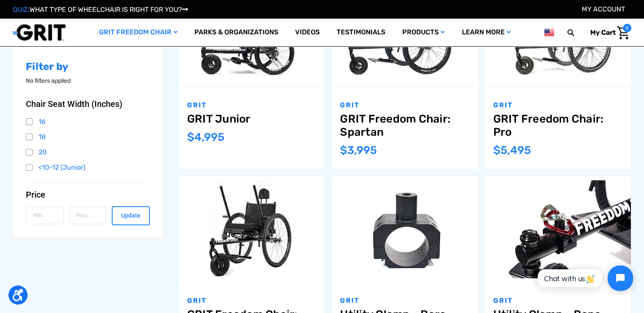  I want to click on h2: Filter by, so click(88, 67).